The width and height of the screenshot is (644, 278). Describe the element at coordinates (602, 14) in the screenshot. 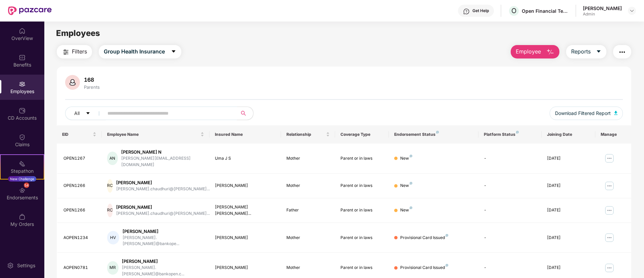

I see `div: Admin` at that location.